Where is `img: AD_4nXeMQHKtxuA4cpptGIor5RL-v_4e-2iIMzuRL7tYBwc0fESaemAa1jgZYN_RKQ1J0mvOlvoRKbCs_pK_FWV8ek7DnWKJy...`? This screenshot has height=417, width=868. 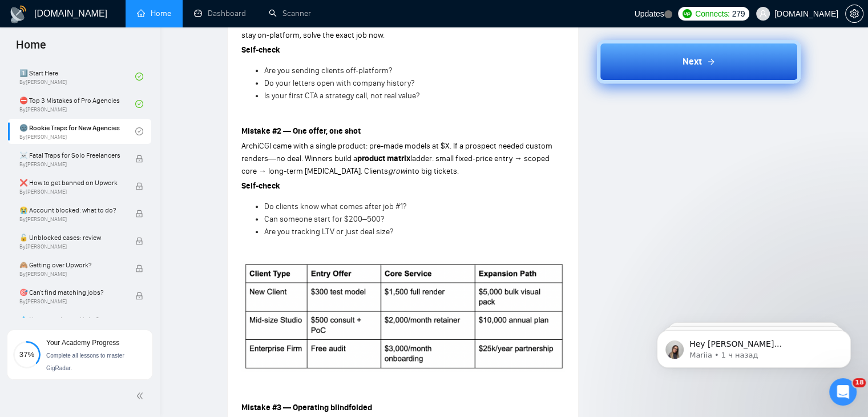
img: AD_4nXeMQHKtxuA4cpptGIor5RL-v_4e-2iIMzuRL7tYBwc0fESaemAa1jgZYN_RKQ1J0mvOlvoRKbCs_pK_FWV8ek7DnWKJy... is located at coordinates (403, 316).